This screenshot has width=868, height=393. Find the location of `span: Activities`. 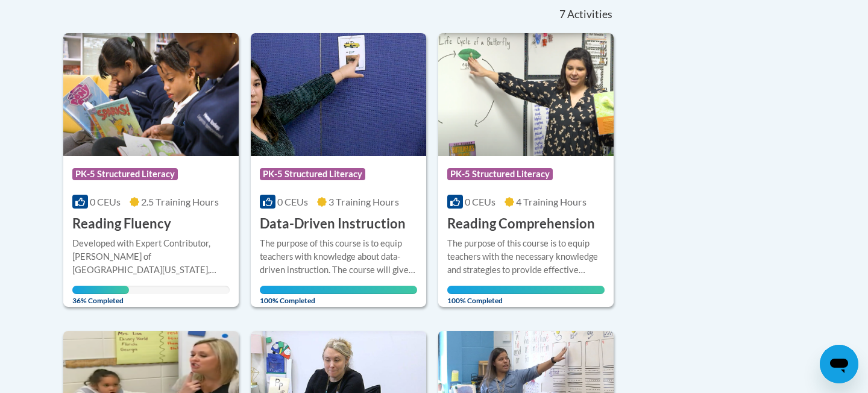

span: Activities is located at coordinates (590, 15).